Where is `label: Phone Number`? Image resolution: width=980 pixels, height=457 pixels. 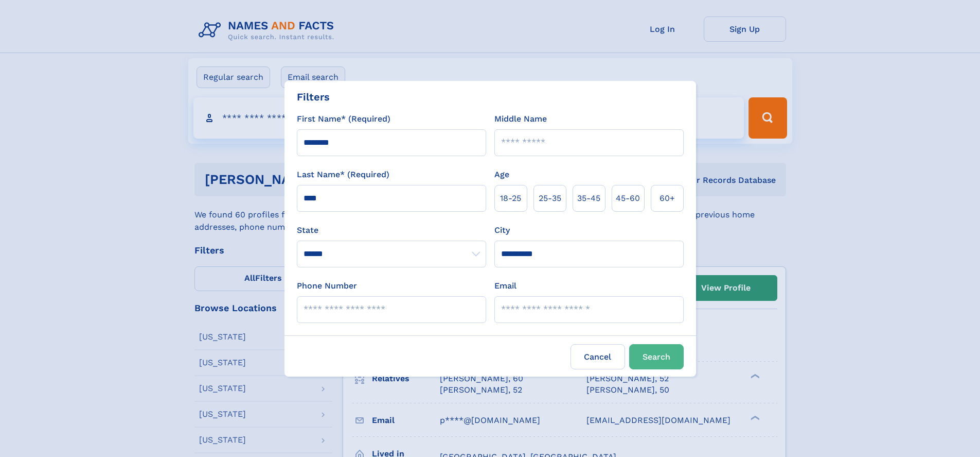 label: Phone Number is located at coordinates (327, 286).